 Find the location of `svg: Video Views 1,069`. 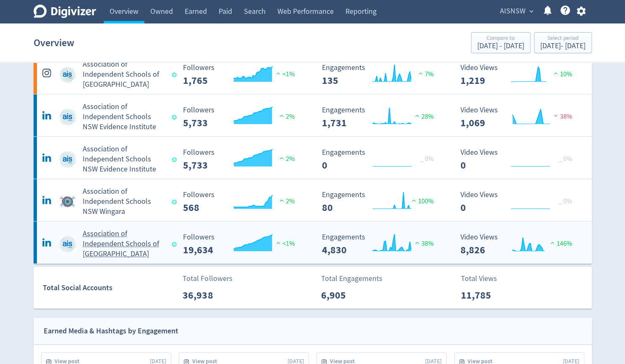

svg: Video Views 1,069 is located at coordinates (519, 117).